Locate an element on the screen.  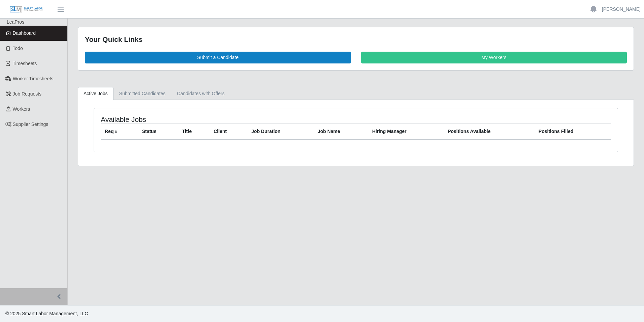
a: Active Jobs is located at coordinates (96, 93).